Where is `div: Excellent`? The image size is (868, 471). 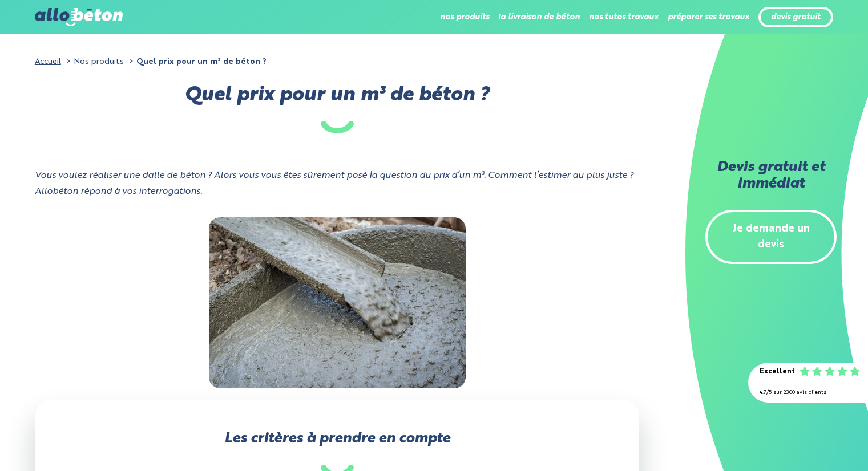 div: Excellent is located at coordinates (777, 372).